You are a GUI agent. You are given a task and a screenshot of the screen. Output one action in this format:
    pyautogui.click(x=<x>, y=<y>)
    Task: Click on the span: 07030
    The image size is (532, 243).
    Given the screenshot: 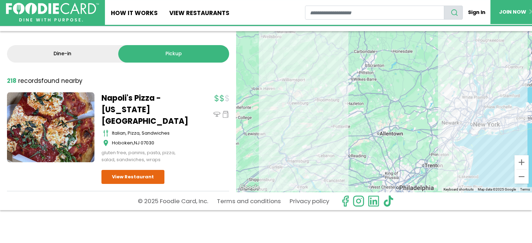 What is the action you would take?
    pyautogui.click(x=147, y=143)
    